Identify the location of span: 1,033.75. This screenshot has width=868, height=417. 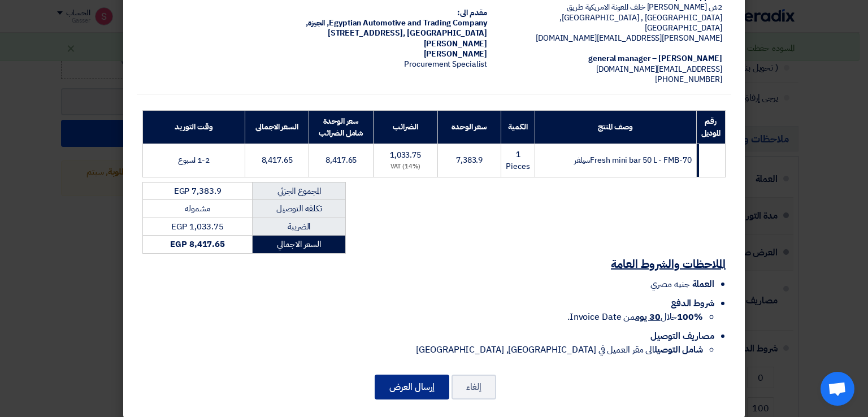
(405, 155).